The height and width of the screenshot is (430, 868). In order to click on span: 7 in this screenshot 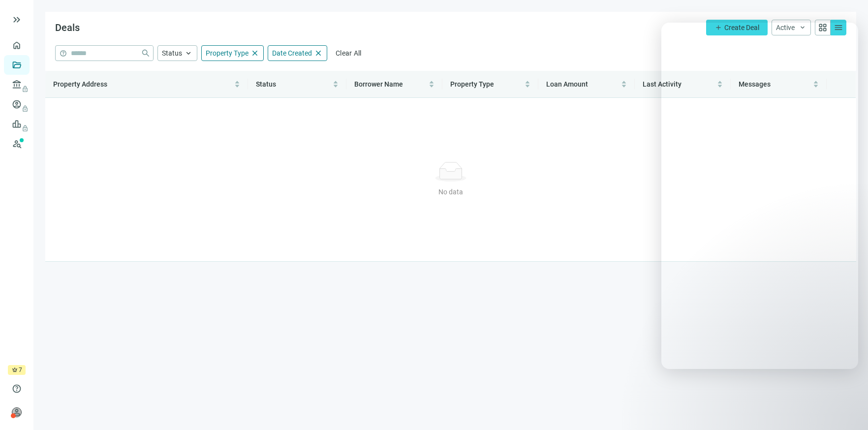, I will do `click(20, 370)`.